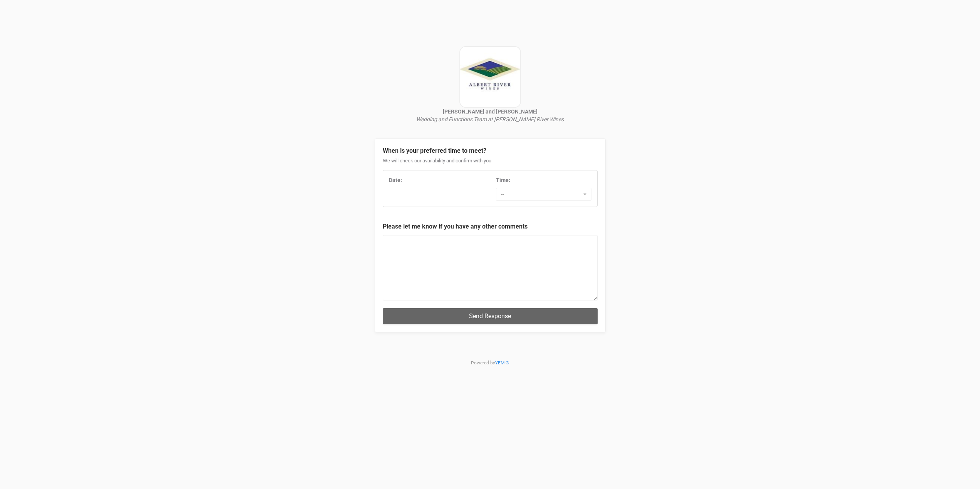 The width and height of the screenshot is (980, 489). I want to click on legend: When is your preferred time to meet?, so click(490, 151).